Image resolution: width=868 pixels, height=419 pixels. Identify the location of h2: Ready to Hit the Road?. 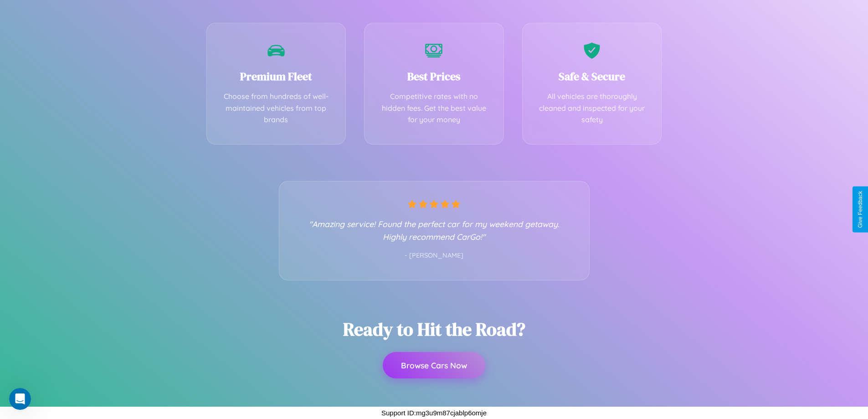
(434, 329).